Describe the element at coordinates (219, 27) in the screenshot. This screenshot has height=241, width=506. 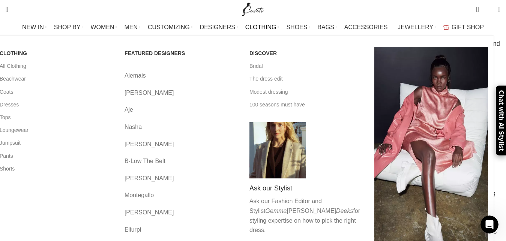
I see `a: DESIGNERS` at that location.